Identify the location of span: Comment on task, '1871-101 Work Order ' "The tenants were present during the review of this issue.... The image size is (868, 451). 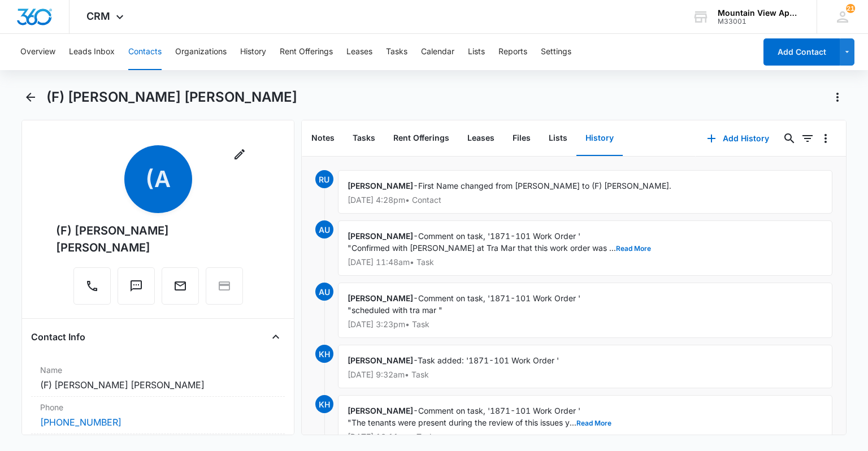
(479, 417).